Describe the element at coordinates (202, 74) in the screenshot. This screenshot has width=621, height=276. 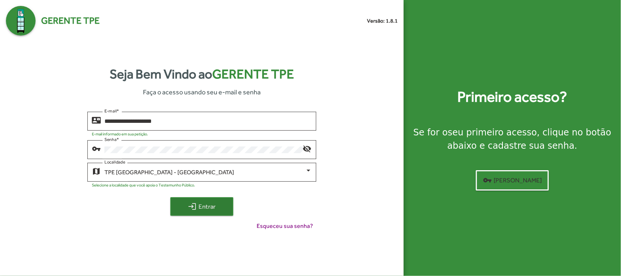
I see `strong: Seja Bem Vindo ao` at that location.